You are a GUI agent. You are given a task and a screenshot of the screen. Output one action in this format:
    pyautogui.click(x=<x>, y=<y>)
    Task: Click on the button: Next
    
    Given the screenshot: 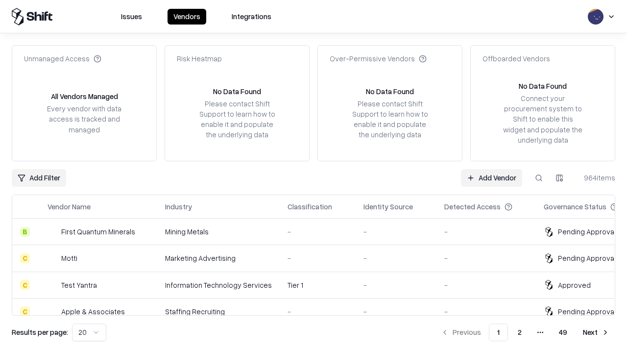 What is the action you would take?
    pyautogui.click(x=596, y=332)
    